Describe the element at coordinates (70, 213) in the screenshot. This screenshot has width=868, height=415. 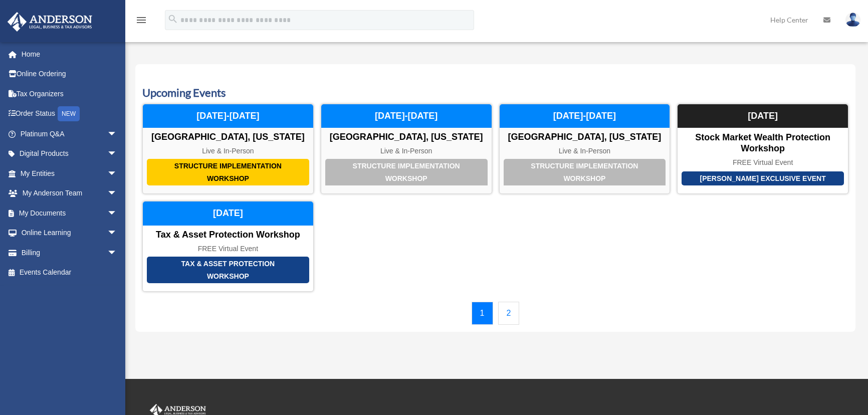
I see `a: My Documentsarrow_drop_down` at that location.